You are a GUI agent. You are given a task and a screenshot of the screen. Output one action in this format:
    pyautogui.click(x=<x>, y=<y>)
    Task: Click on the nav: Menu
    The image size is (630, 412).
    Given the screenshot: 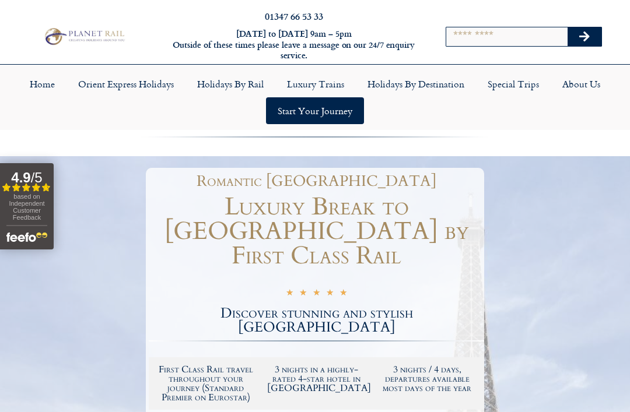 What is the action you would take?
    pyautogui.click(x=315, y=97)
    